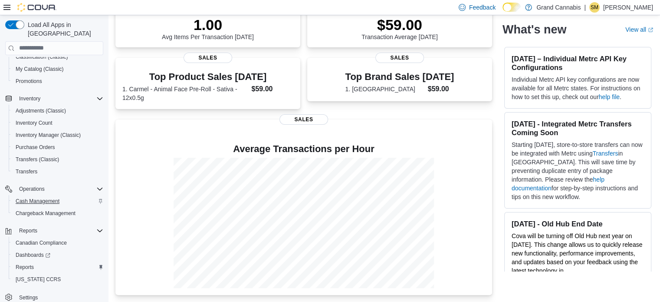 The width and height of the screenshot is (660, 302). I want to click on button: Classification (Classic), so click(58, 57).